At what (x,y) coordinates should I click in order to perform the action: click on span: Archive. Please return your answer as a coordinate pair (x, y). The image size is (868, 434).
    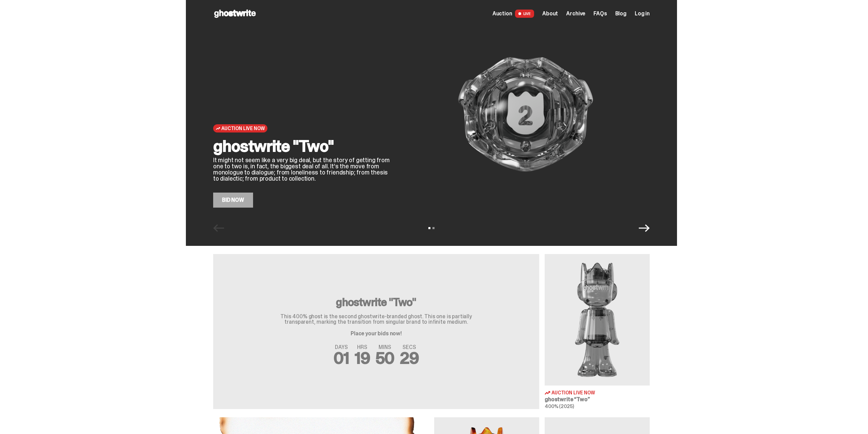
    Looking at the image, I should click on (576, 14).